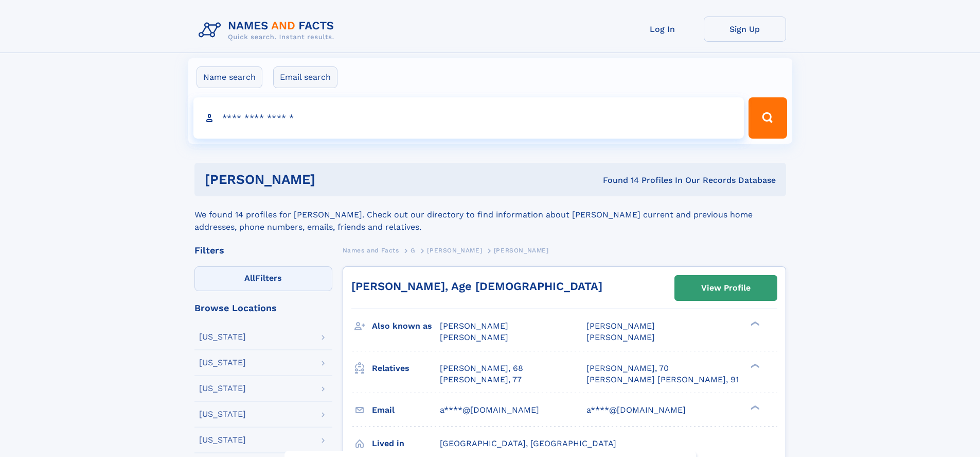 The image size is (980, 457). I want to click on label: Email search, so click(305, 78).